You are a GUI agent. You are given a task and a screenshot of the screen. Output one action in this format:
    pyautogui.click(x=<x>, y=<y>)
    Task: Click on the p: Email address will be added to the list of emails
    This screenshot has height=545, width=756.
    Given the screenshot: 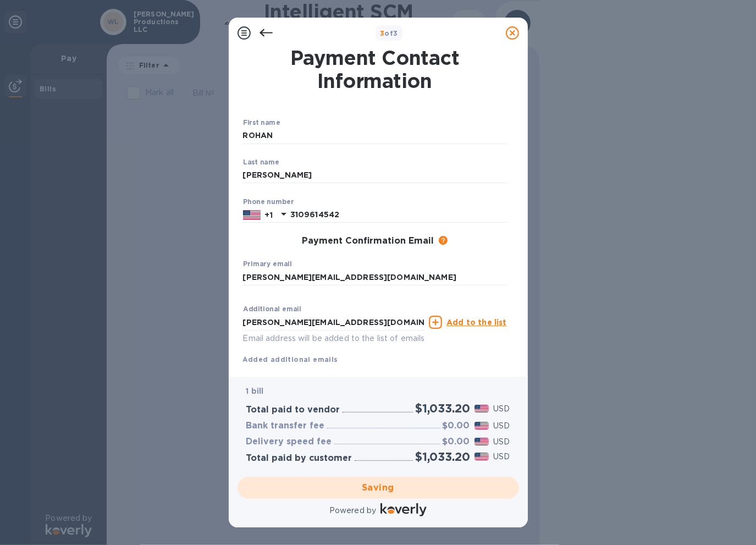 What is the action you would take?
    pyautogui.click(x=333, y=338)
    